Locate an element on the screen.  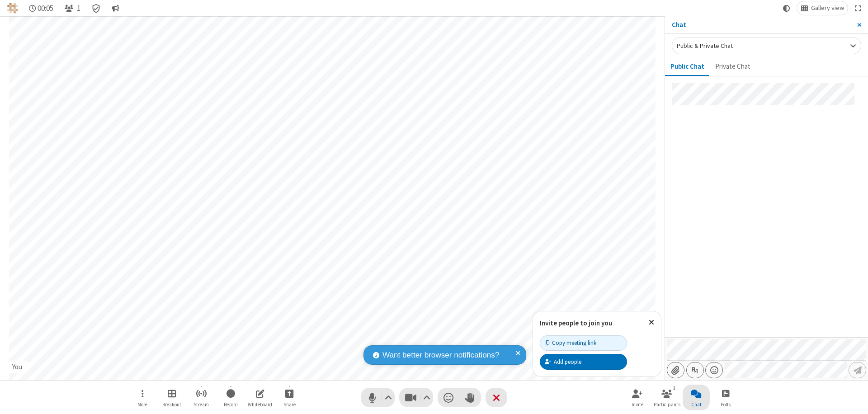
div: Meeting details Encryption enabled is located at coordinates (97, 9).